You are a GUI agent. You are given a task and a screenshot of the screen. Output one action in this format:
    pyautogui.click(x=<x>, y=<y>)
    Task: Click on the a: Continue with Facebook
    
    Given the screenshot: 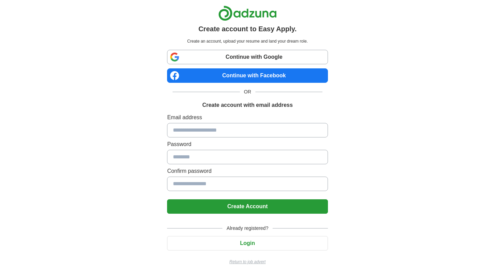 What is the action you would take?
    pyautogui.click(x=247, y=76)
    